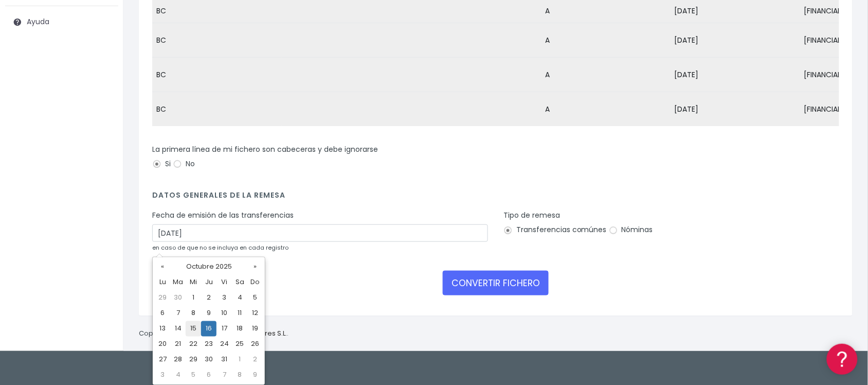 The image size is (868, 385). Describe the element at coordinates (161, 164) in the screenshot. I see `label: Si` at that location.